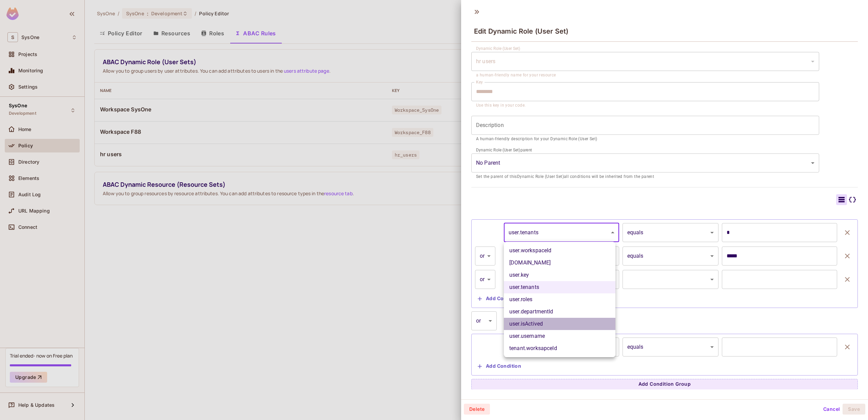 The height and width of the screenshot is (420, 868). Describe the element at coordinates (559, 348) in the screenshot. I see `li: tenant.worksapceId` at that location.